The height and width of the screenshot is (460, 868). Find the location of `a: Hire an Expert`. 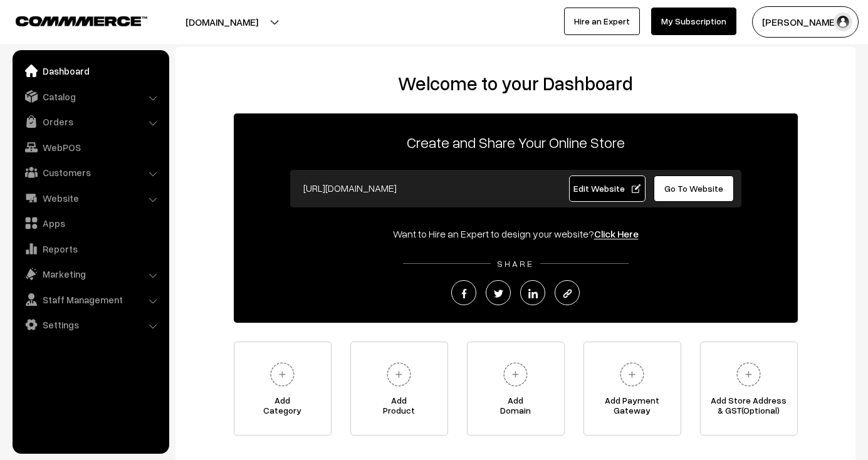

a: Hire an Expert is located at coordinates (602, 21).